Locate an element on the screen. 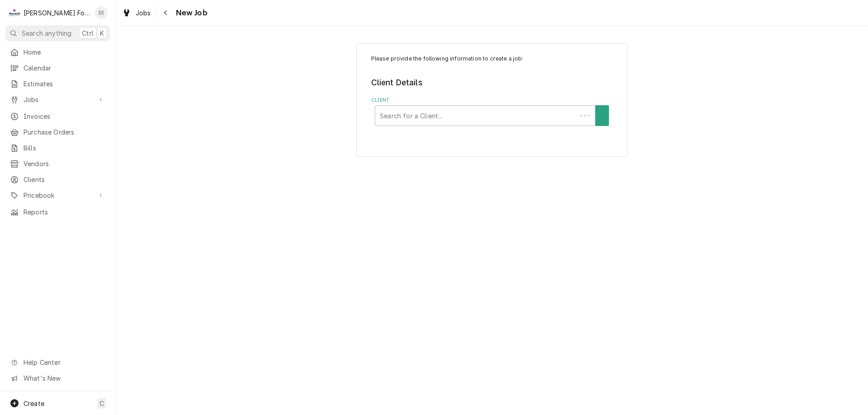 Image resolution: width=868 pixels, height=415 pixels. label: Client is located at coordinates (492, 100).